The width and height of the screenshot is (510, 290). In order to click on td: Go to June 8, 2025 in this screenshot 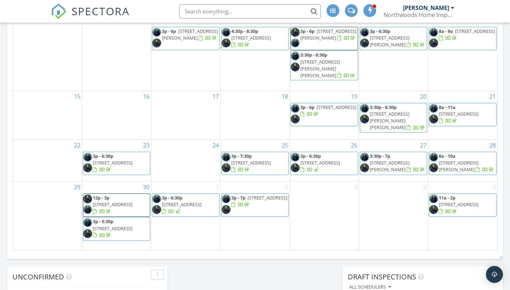, I will do `click(47, 53)`.